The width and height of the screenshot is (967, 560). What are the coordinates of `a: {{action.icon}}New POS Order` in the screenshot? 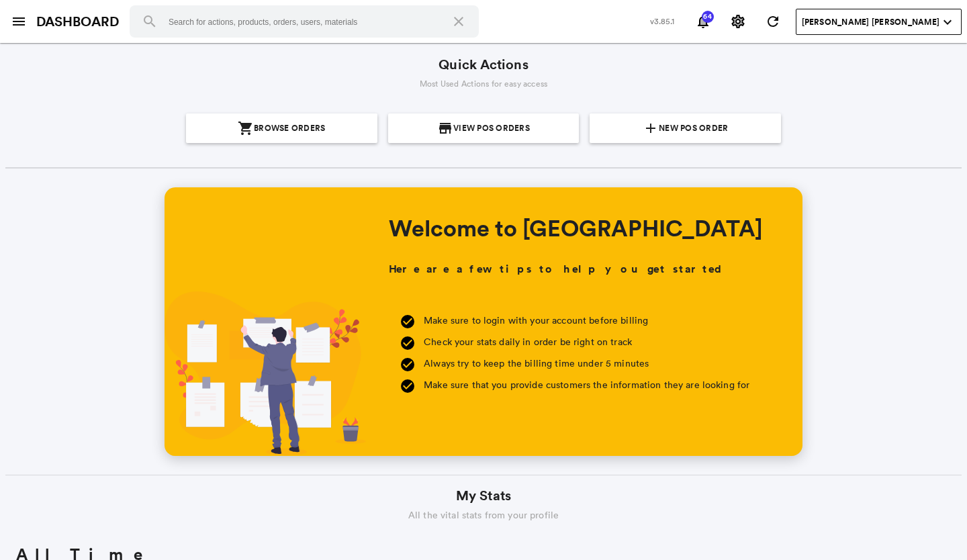 It's located at (685, 128).